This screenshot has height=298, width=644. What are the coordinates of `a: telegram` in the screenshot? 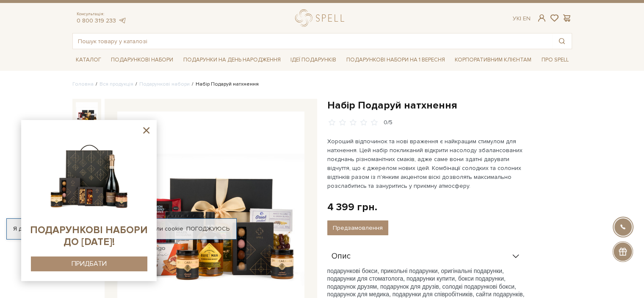 It's located at (123, 20).